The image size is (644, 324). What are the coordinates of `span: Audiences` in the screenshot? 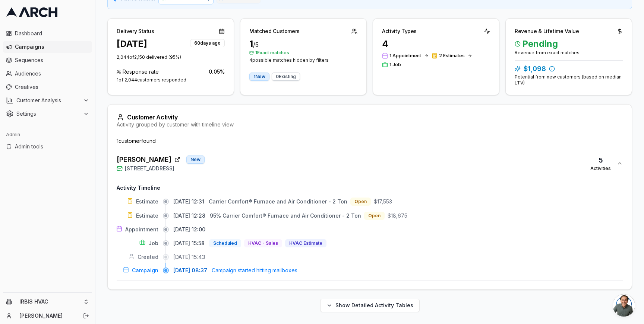 It's located at (52, 74).